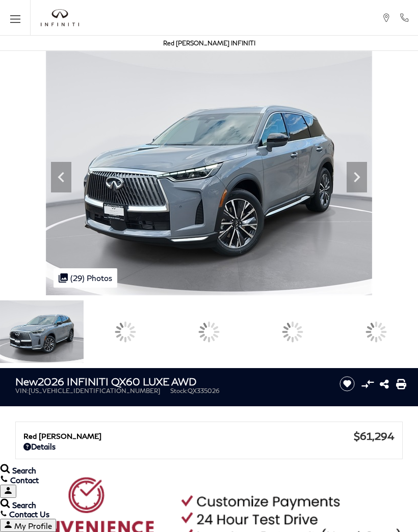  I want to click on span: Contact Us, so click(29, 515).